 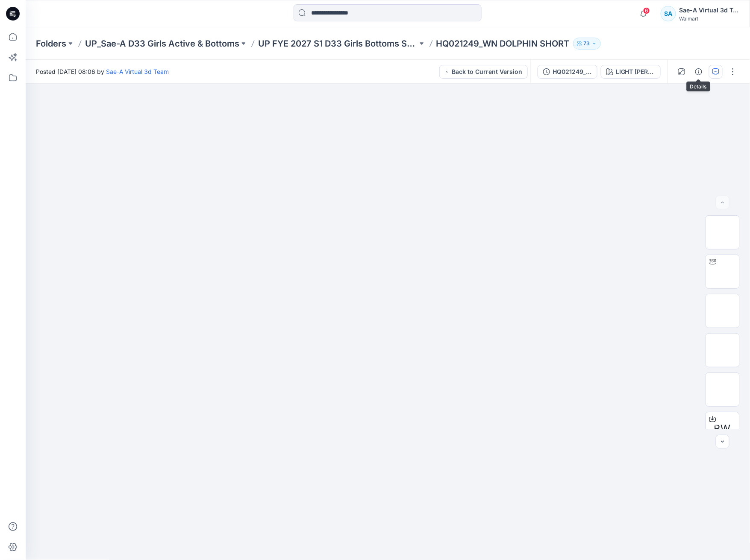 I want to click on button: HQ021249_all colorways, so click(x=568, y=72).